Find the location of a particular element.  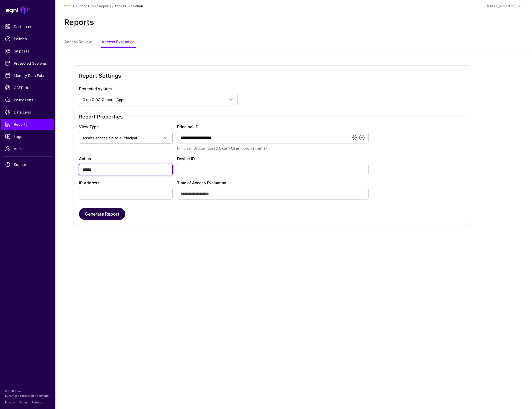

label: Device ID is located at coordinates (186, 159).